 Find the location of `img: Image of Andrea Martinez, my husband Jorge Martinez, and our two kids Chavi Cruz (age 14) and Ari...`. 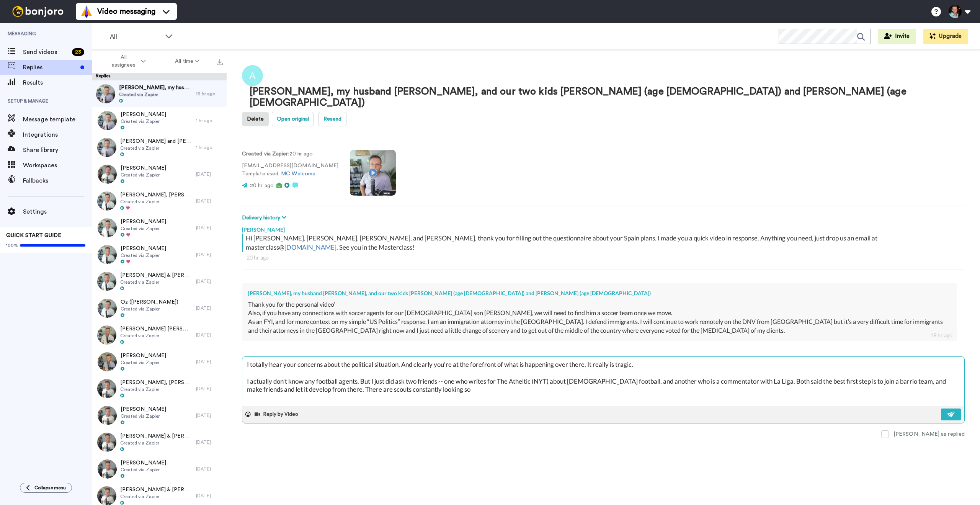

img: Image of Andrea Martinez, my husband Jorge Martinez, and our two kids Chavi Cruz (age 14) and Ari... is located at coordinates (253, 75).